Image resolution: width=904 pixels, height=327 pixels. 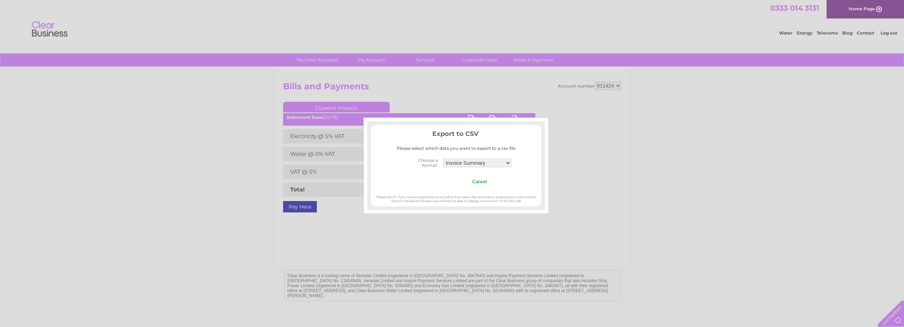 I want to click on div: *Please NOTE, if you have a large amount of calls it may take a few seconds to prepare your infor..., so click(x=456, y=195).